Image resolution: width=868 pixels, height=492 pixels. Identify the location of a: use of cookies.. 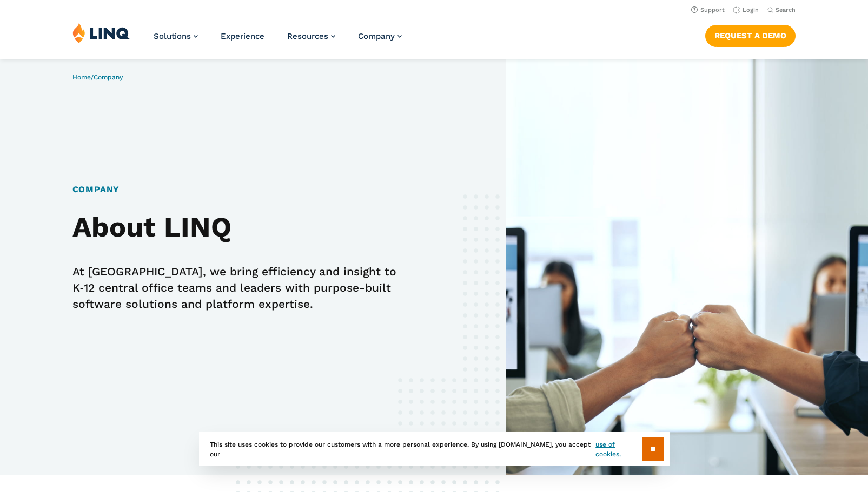
(618, 450).